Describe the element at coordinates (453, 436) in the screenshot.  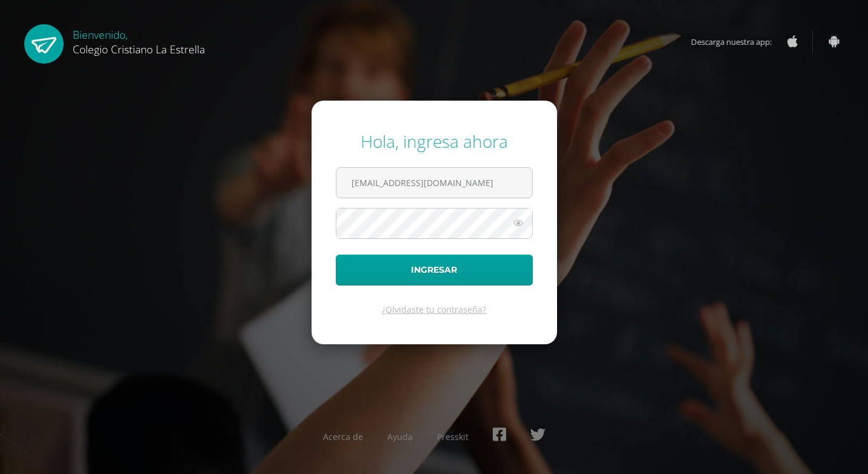
I see `a: Presskit` at that location.